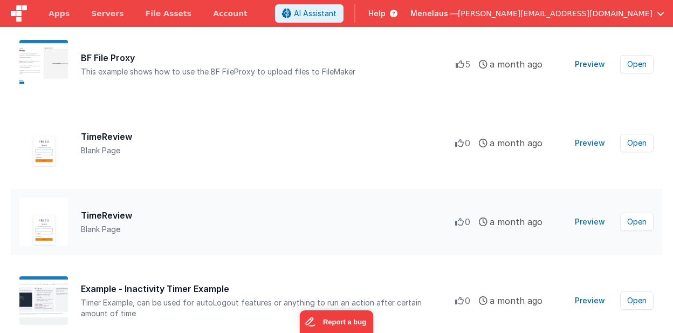  Describe the element at coordinates (268, 308) in the screenshot. I see `div: Timer Example, can be used for autoLogout features or anything to run an action after certain amo...` at that location.